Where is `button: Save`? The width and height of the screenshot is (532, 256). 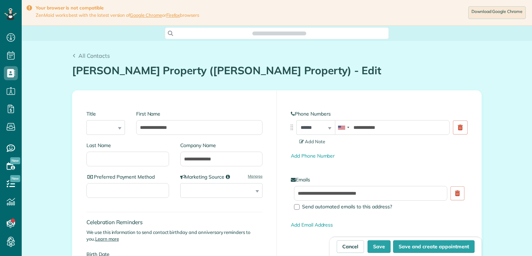 button: Save is located at coordinates (379, 246).